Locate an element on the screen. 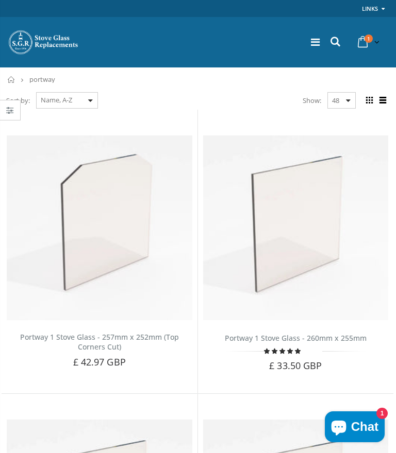 Image resolution: width=396 pixels, height=453 pixels. img: Portway 1 replacement stove glass is located at coordinates (296, 228).